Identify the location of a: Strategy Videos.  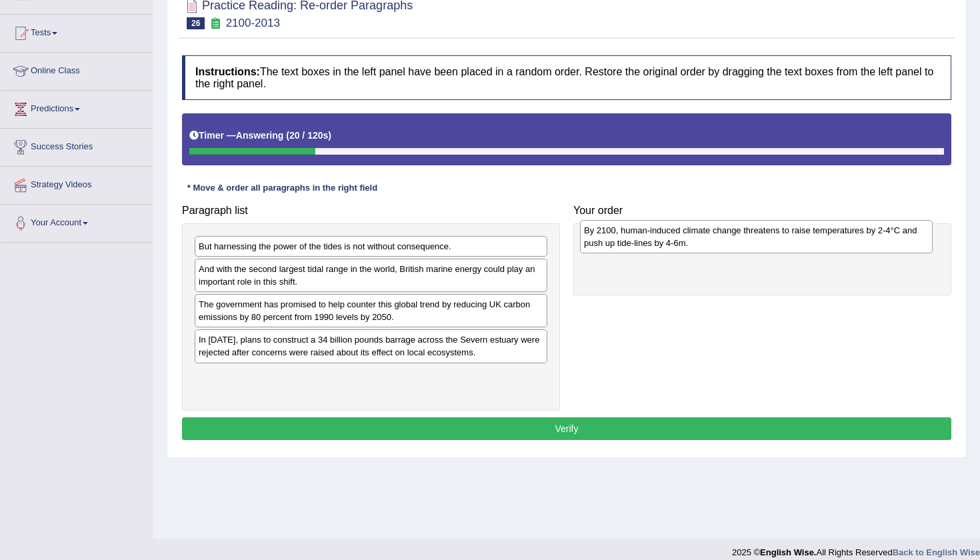
(77, 183).